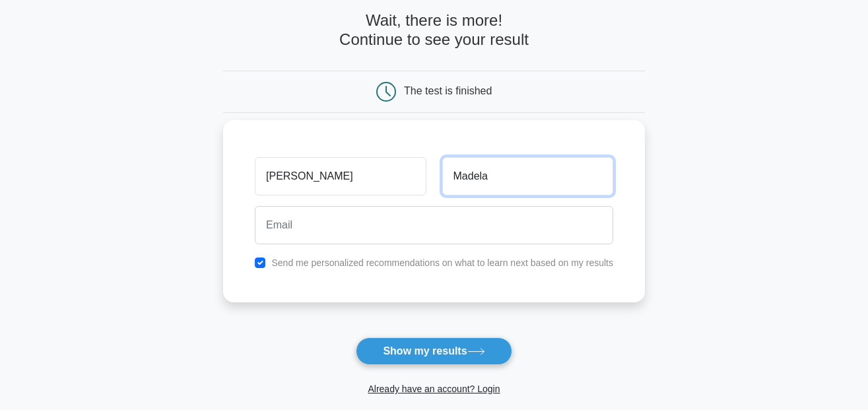 The height and width of the screenshot is (410, 868). Describe the element at coordinates (443, 263) in the screenshot. I see `label: Send me personalized recommendations on what to learn next based on my results` at that location.